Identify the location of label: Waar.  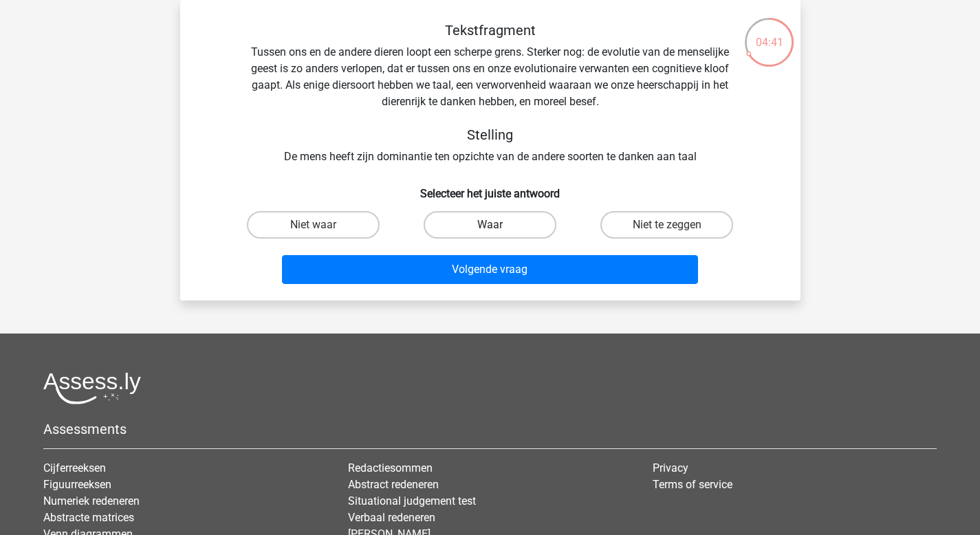
(489, 225).